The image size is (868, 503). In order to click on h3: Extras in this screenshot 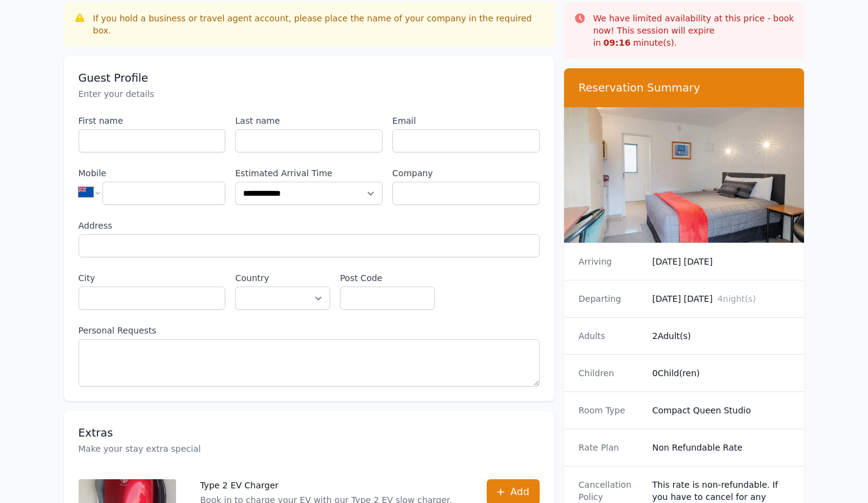, I will do `click(309, 433)`.